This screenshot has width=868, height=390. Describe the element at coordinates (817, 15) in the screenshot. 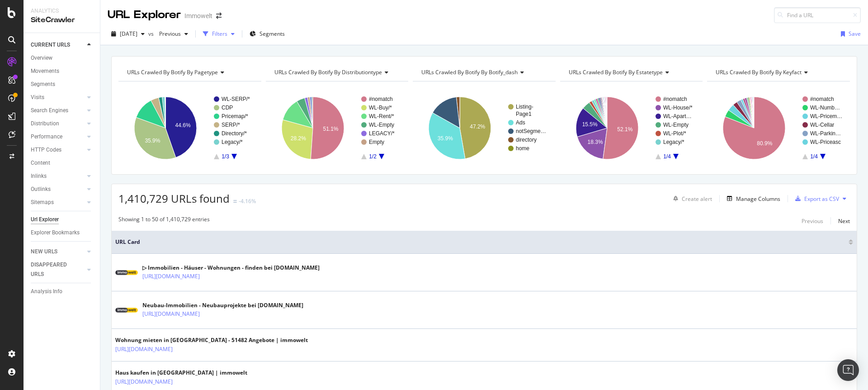

I see `input: Find a URL` at that location.